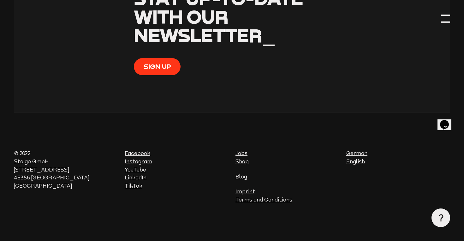  I want to click on a: Facebook, so click(137, 153).